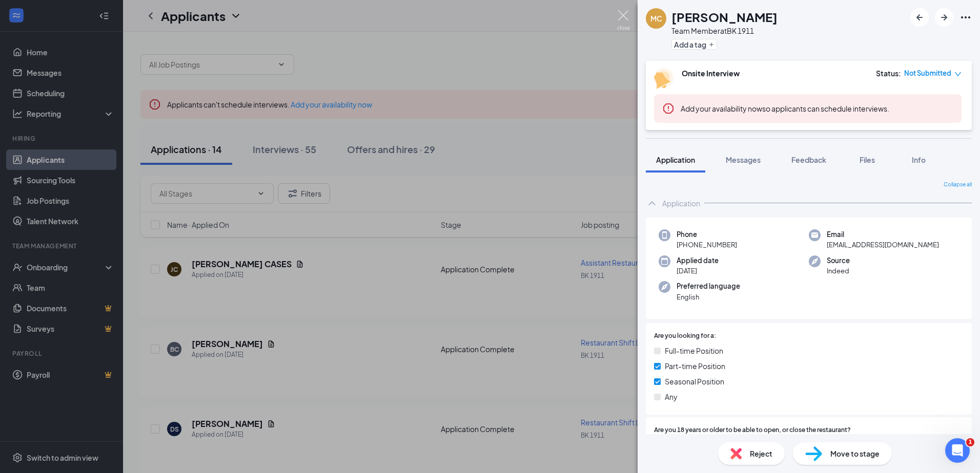 The image size is (980, 473). I want to click on svg: ArrowRight, so click(944, 18).